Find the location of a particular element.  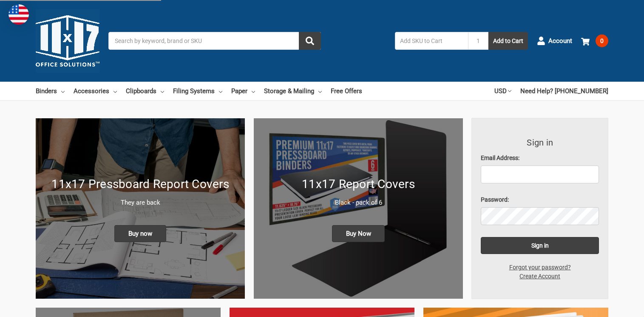

a: 11x17 Report Covers 11x17 Report Covers Black - pack of 6 Buy Now is located at coordinates (359, 208).